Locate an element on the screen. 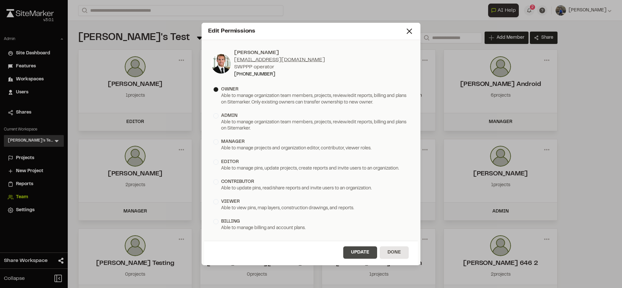 This screenshot has width=622, height=288. div: Able to manage pins, update projects, create reports and invite users to an organization. is located at coordinates (311, 169).